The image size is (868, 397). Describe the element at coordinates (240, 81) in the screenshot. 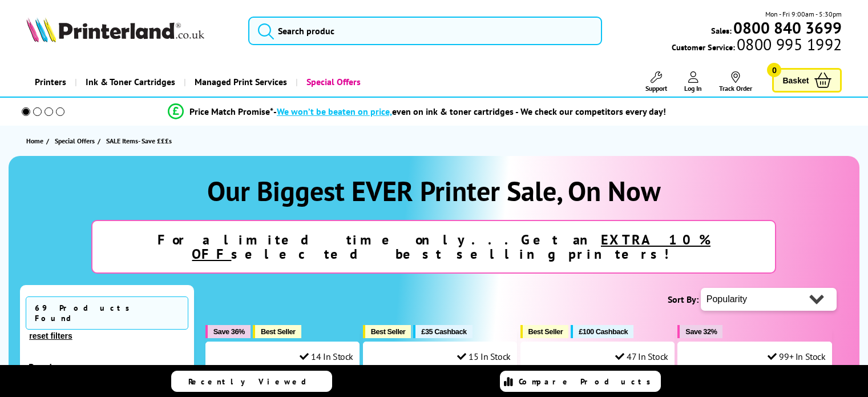

I see `a: Managed Print Services` at that location.